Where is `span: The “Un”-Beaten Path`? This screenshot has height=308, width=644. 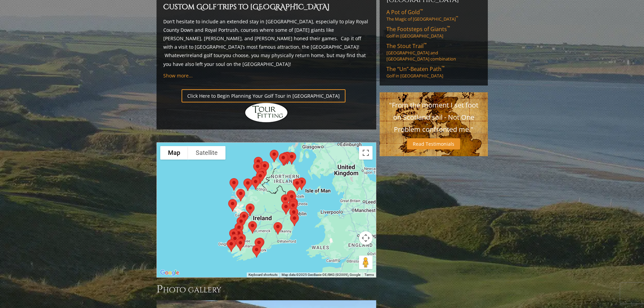
span: The “Un”-Beaten Path is located at coordinates (415, 69).